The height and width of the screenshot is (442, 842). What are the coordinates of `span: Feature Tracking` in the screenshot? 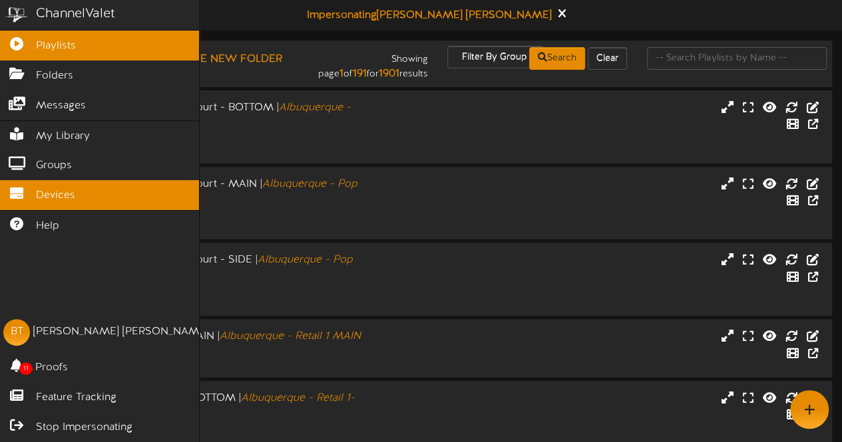 It's located at (76, 398).